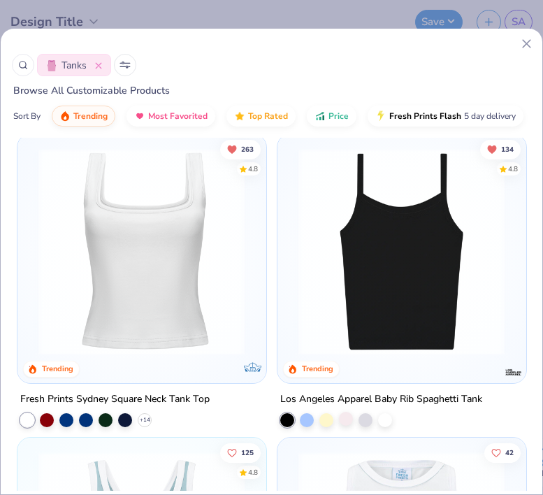 This screenshot has width=543, height=495. Describe the element at coordinates (261, 116) in the screenshot. I see `button: Top Rated` at that location.